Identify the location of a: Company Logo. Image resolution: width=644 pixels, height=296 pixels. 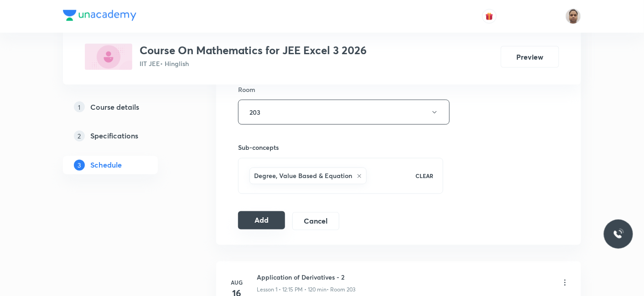
(99, 16).